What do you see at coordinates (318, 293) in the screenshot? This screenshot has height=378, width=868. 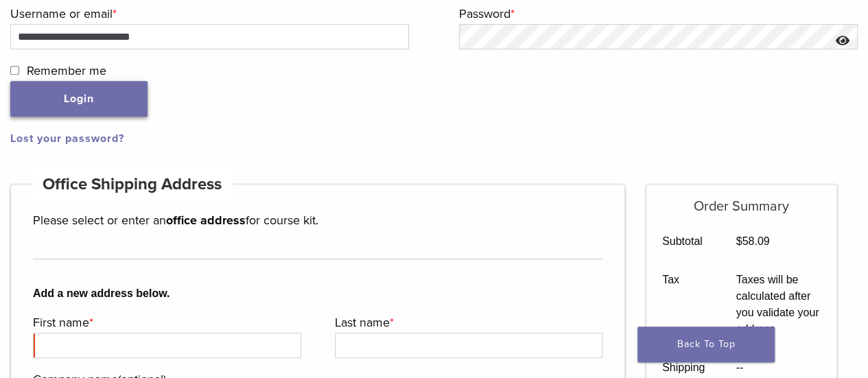 I see `b: Add a new address below.` at bounding box center [318, 293].